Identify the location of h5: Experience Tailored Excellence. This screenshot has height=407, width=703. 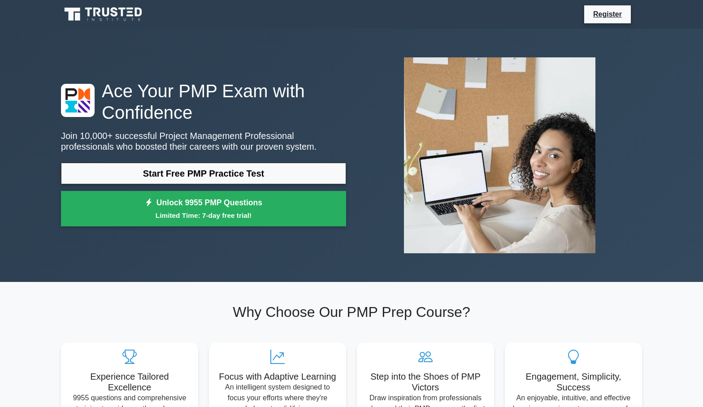
(130, 382).